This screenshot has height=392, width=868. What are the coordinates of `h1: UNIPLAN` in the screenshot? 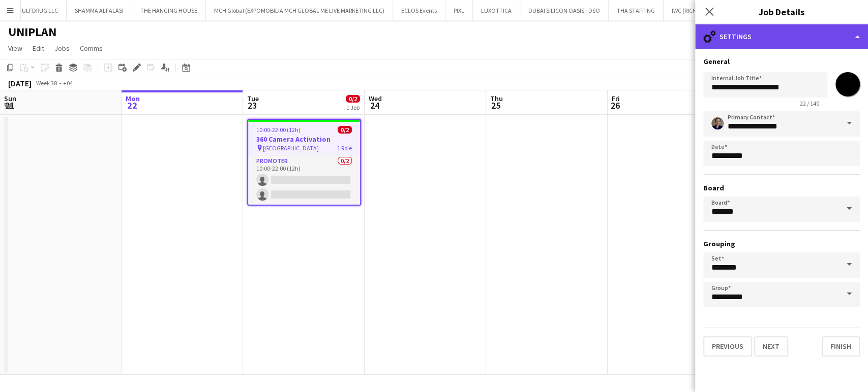 It's located at (33, 33).